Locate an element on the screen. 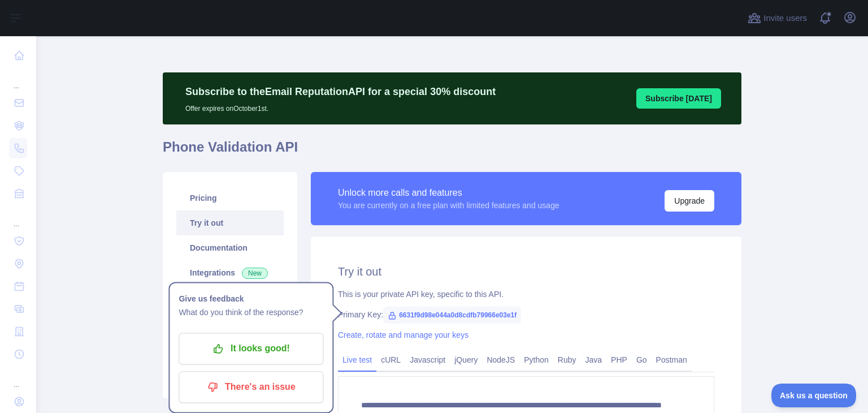  a: NodeJS is located at coordinates (501, 359).